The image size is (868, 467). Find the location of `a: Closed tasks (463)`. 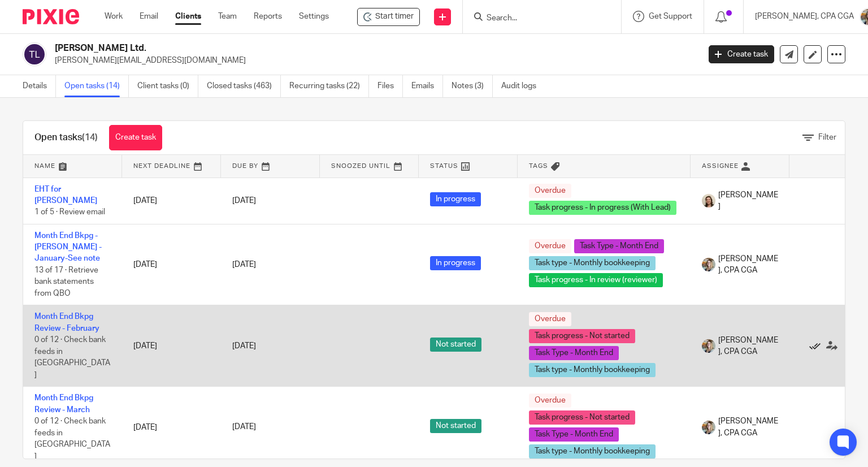

a: Closed tasks (463) is located at coordinates (244, 86).